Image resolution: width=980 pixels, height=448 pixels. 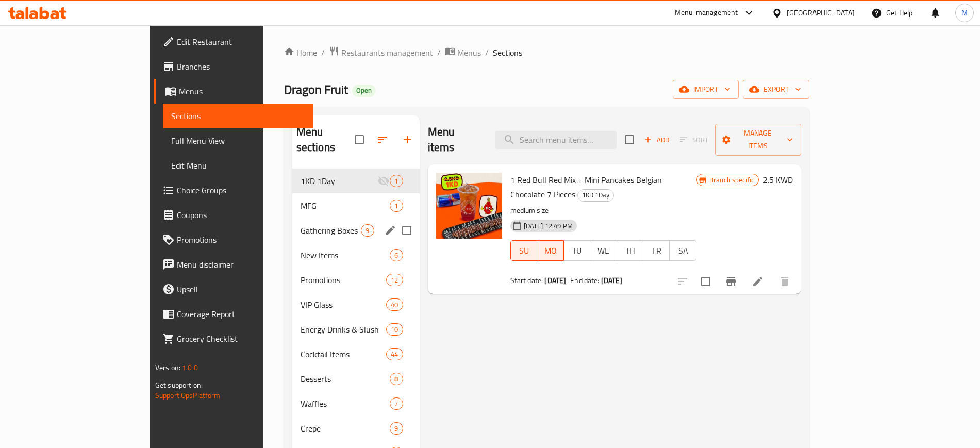 I want to click on span: import, so click(x=706, y=89).